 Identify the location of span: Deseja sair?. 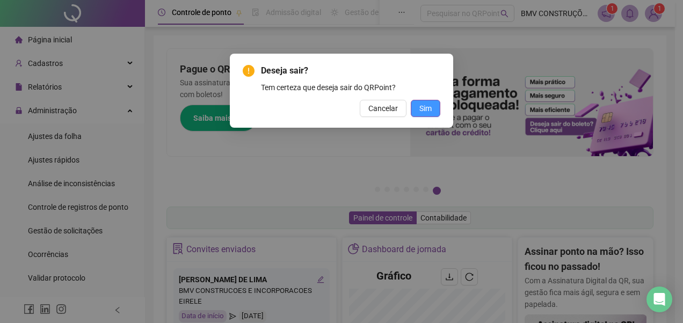
(351, 71).